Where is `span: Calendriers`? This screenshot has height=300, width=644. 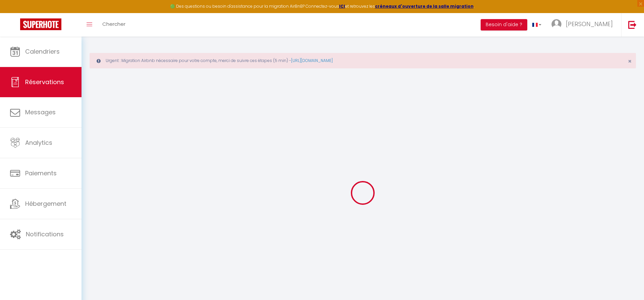 span: Calendriers is located at coordinates (42, 51).